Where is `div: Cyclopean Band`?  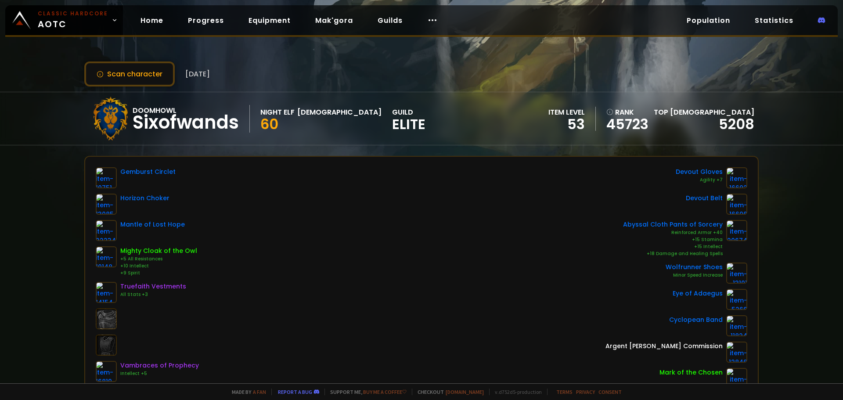
div: Cyclopean Band is located at coordinates (696, 320).